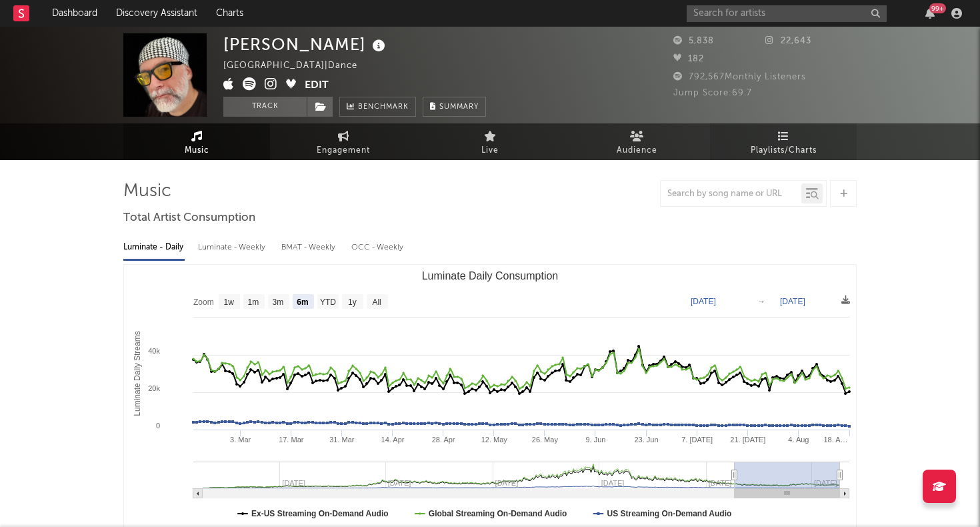  What do you see at coordinates (154, 351) in the screenshot?
I see `text: 40k` at bounding box center [154, 351].